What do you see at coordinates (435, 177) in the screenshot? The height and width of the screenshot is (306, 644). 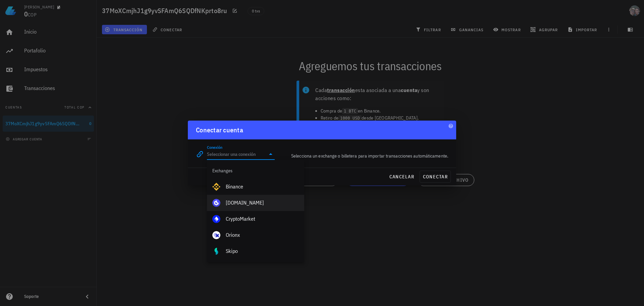 I see `button: conectar` at bounding box center [435, 177].